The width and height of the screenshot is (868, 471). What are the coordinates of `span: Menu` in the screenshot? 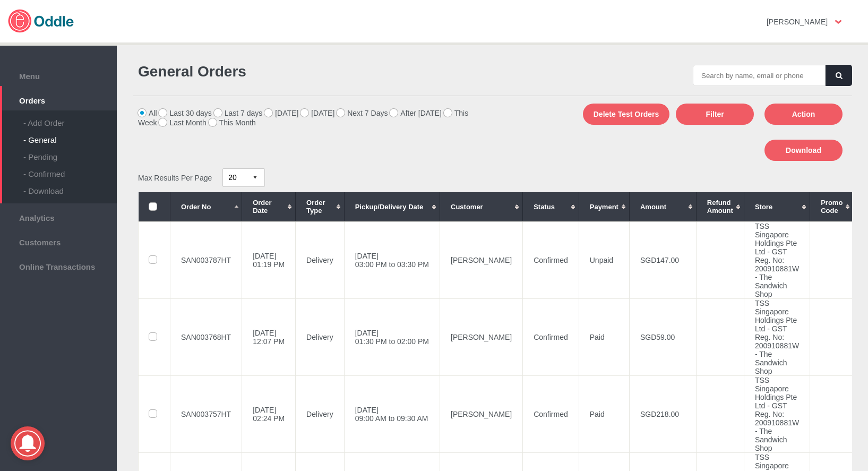 It's located at (58, 75).